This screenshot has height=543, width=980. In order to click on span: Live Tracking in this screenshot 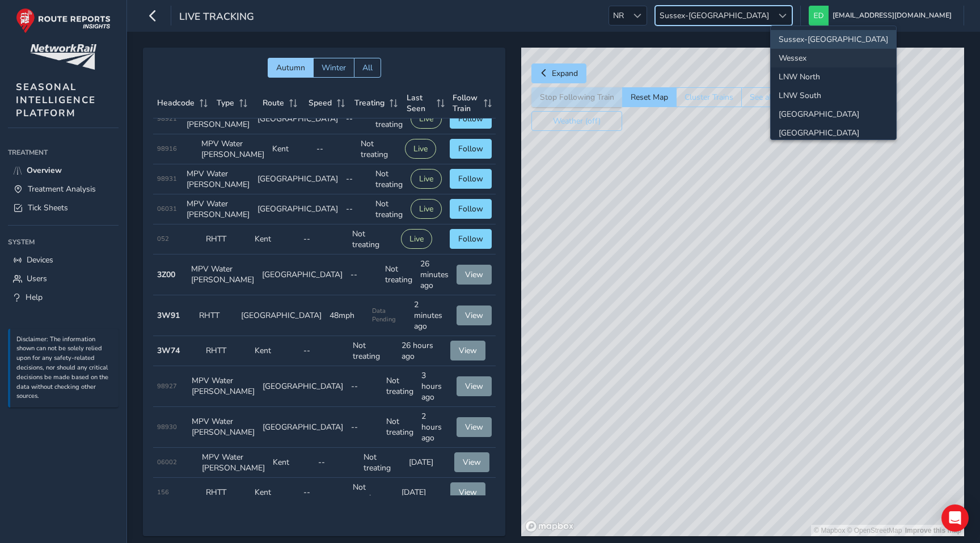, I will do `click(216, 17)`.